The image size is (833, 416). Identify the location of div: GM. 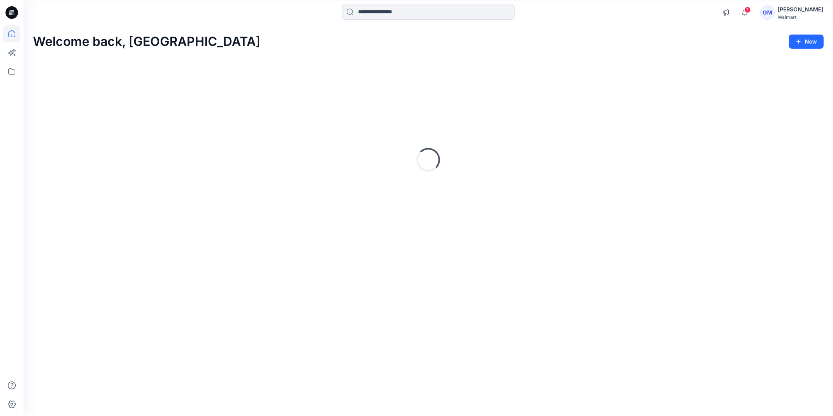
(767, 13).